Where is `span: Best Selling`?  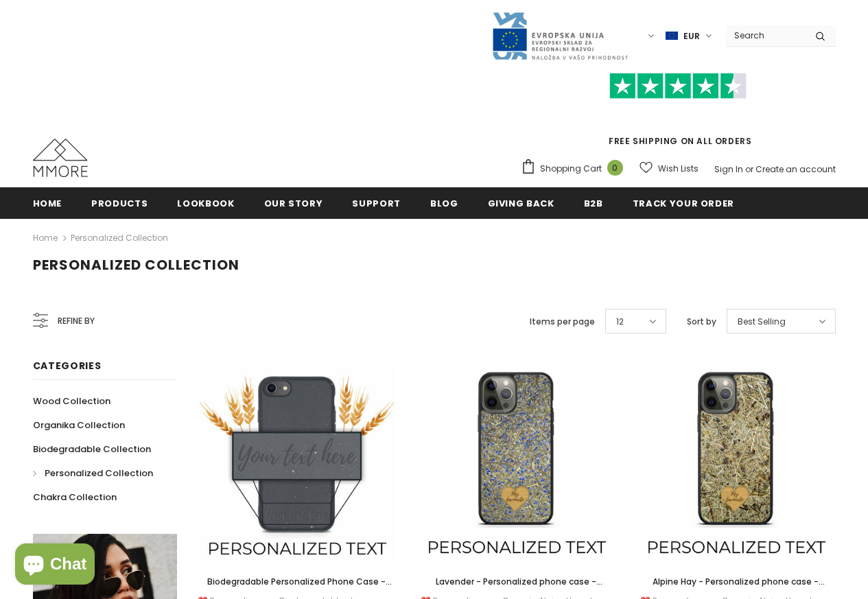
span: Best Selling is located at coordinates (761, 322).